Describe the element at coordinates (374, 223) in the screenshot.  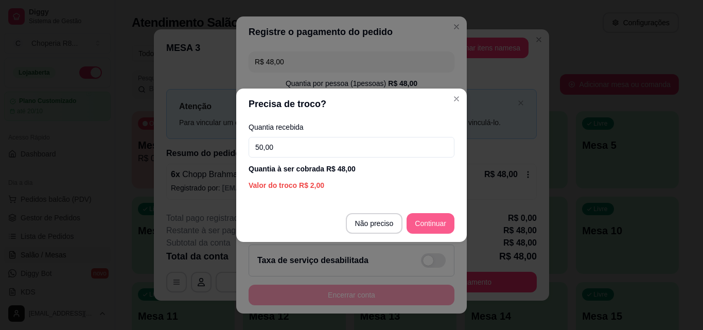
I see `button: Não preciso` at that location.